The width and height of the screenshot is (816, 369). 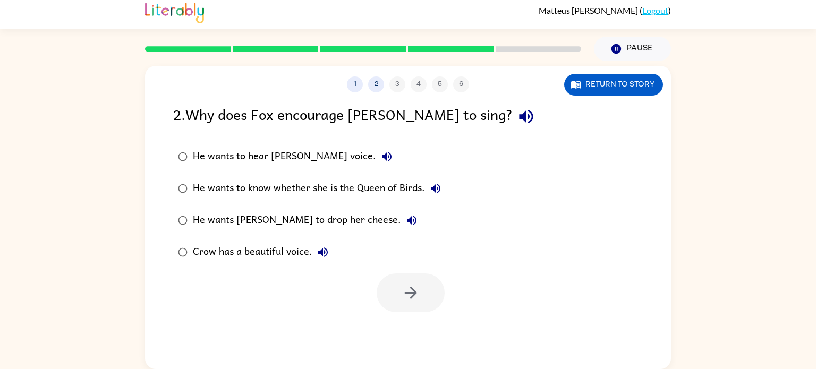 What do you see at coordinates (263, 252) in the screenshot?
I see `div: Crow has a beautiful voice.` at bounding box center [263, 252].